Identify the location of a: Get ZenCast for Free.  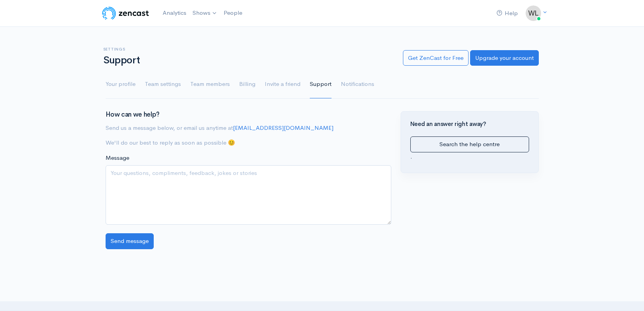
(436, 58).